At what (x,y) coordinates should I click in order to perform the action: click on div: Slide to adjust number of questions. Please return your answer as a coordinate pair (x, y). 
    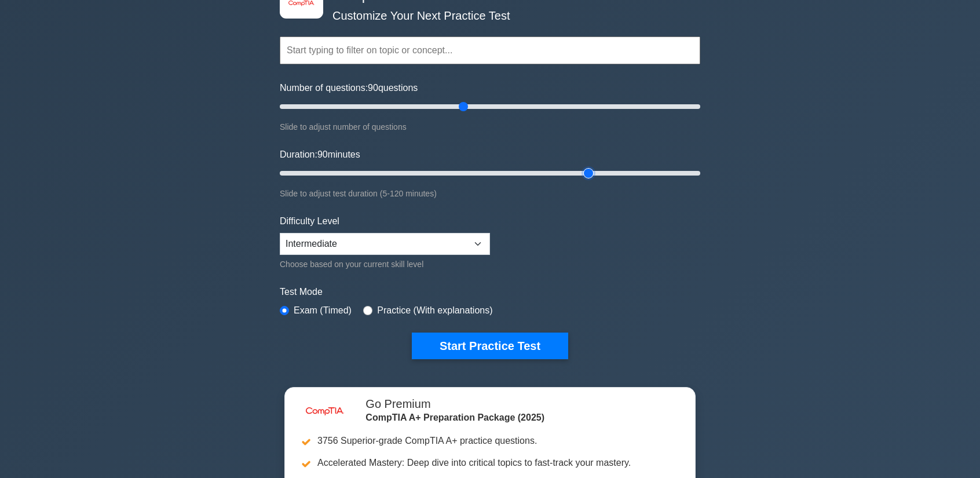
    Looking at the image, I should click on (490, 127).